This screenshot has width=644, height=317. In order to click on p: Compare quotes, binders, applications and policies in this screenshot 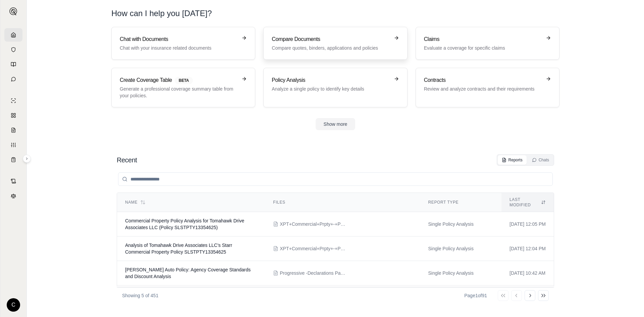, I will do `click(331, 48)`.